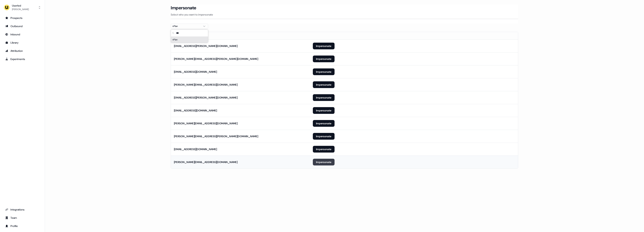  What do you see at coordinates (22, 18) in the screenshot?
I see `a: Go to prospects` at bounding box center [22, 18].